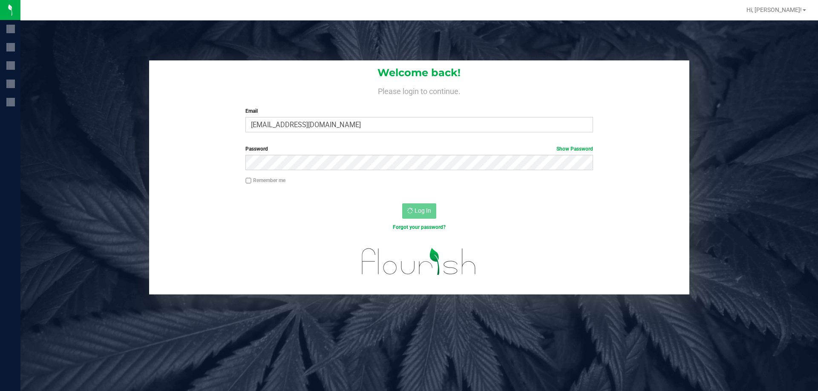 The image size is (818, 391). Describe the element at coordinates (574, 149) in the screenshot. I see `a: Show Password` at that location.